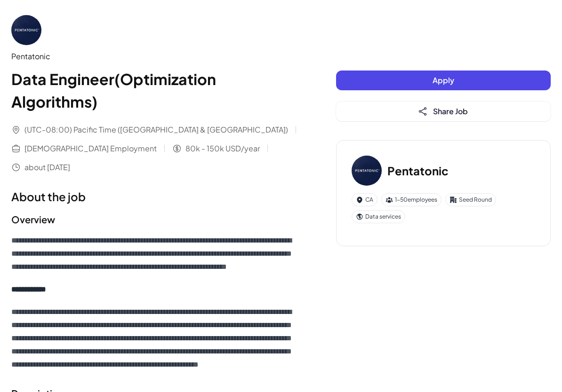 The width and height of the screenshot is (562, 392). What do you see at coordinates (365, 200) in the screenshot?
I see `div: CA` at bounding box center [365, 200].